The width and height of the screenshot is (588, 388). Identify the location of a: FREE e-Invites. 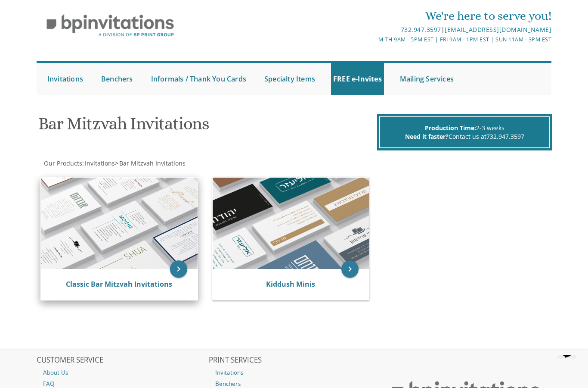
(358, 80).